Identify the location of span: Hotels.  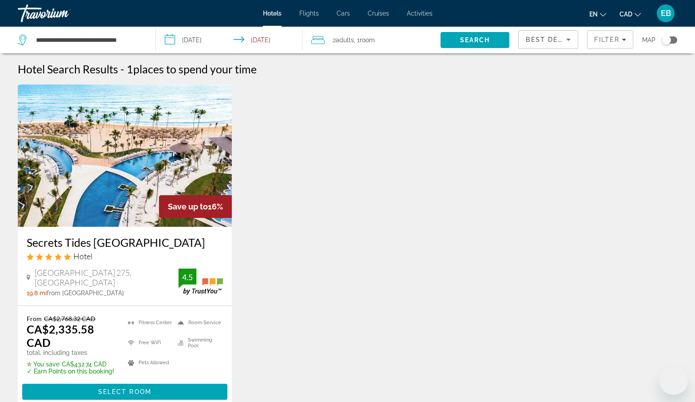
(272, 13).